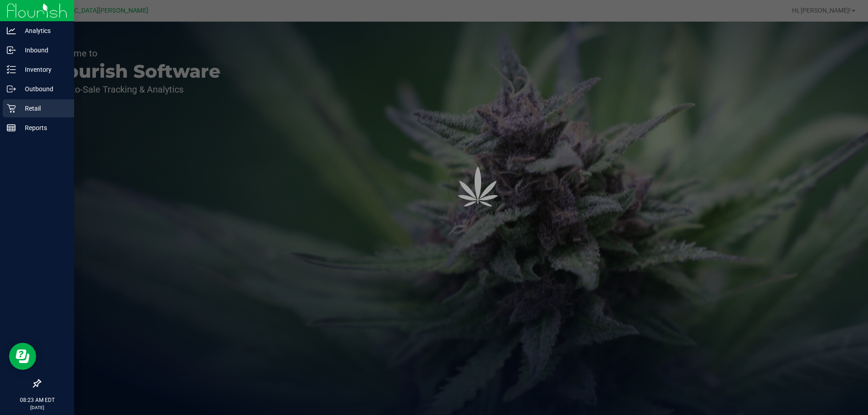 The height and width of the screenshot is (415, 868). Describe the element at coordinates (37, 400) in the screenshot. I see `p: 08:23 AM EDT` at that location.